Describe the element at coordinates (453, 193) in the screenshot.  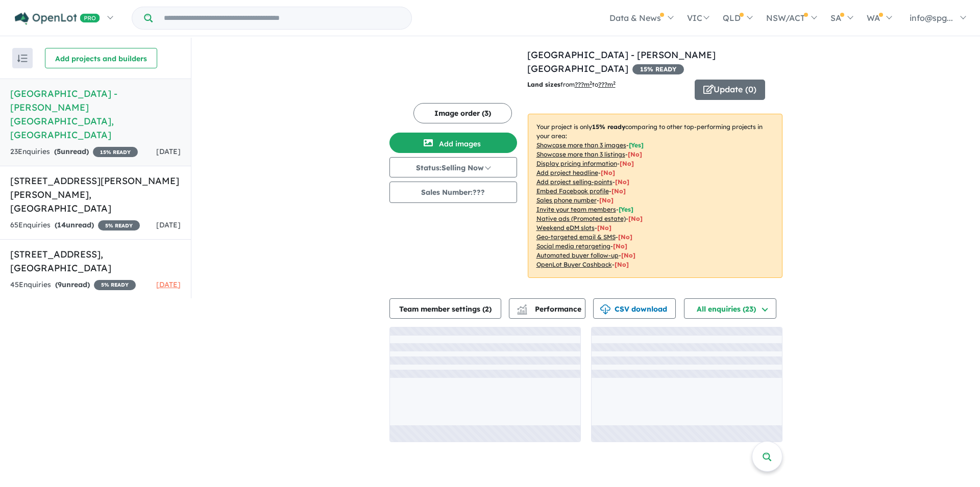
I see `button: Sales Number:???` at that location.